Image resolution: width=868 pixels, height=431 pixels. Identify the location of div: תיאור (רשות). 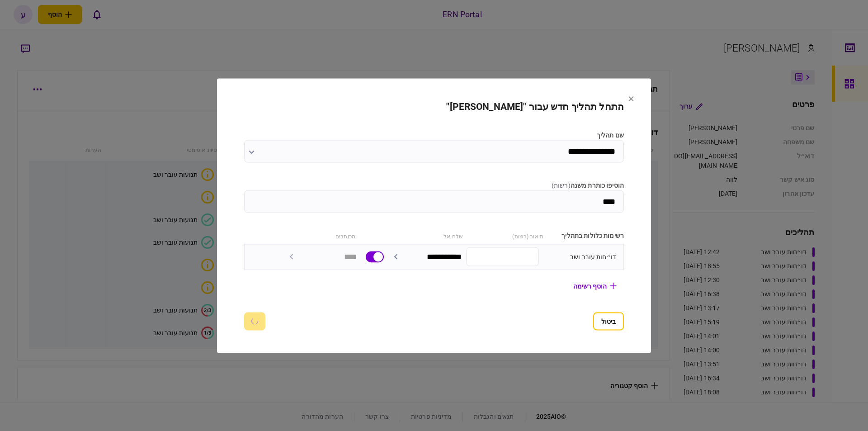
(505, 235).